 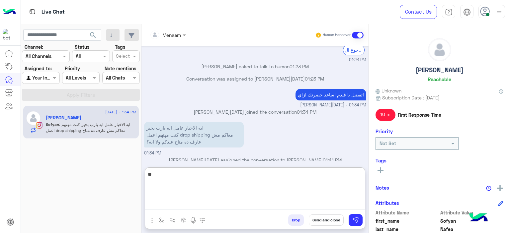 I want to click on span: Attribute Name, so click(x=407, y=213).